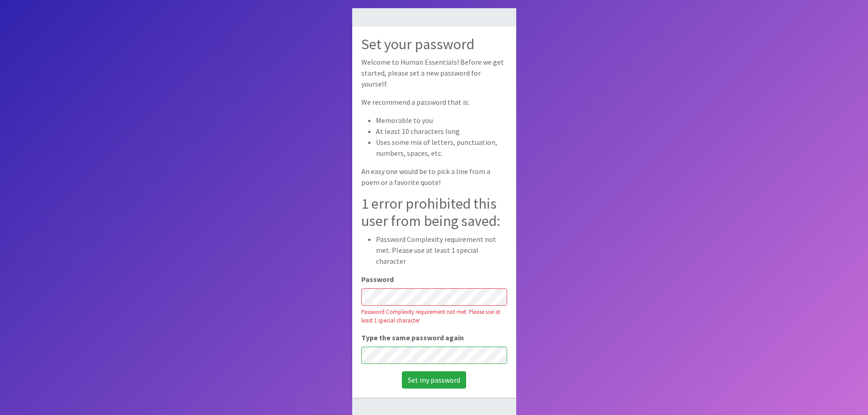 This screenshot has height=415, width=868. I want to click on h2: Set your password, so click(434, 44).